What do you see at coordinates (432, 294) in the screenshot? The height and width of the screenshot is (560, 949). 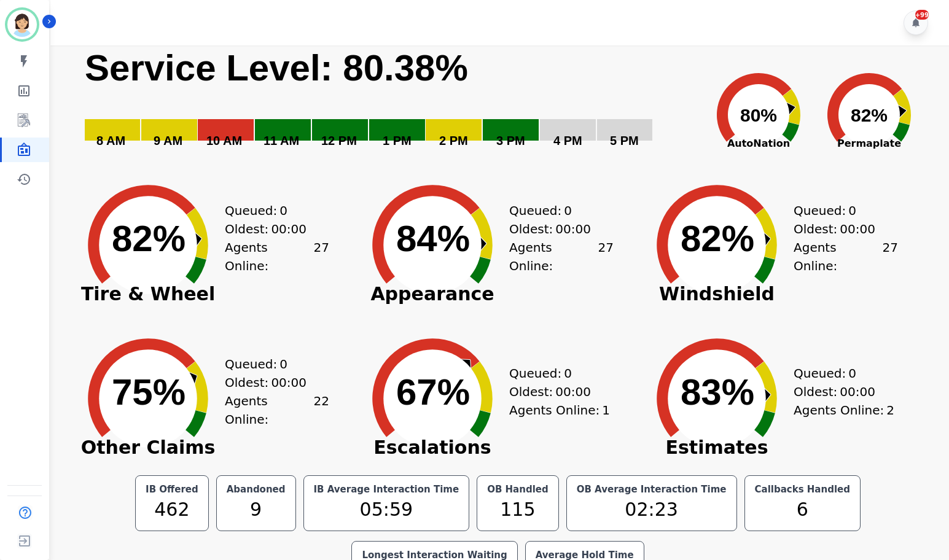 I see `span: Appearance` at bounding box center [432, 294].